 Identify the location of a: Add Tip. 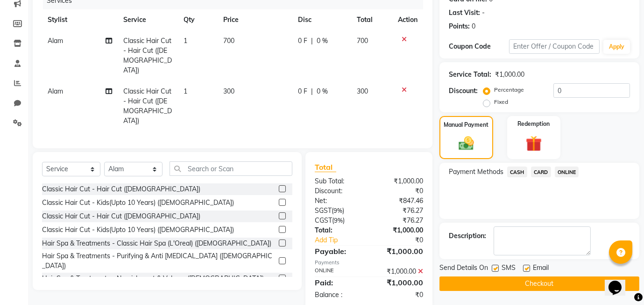
(343, 240).